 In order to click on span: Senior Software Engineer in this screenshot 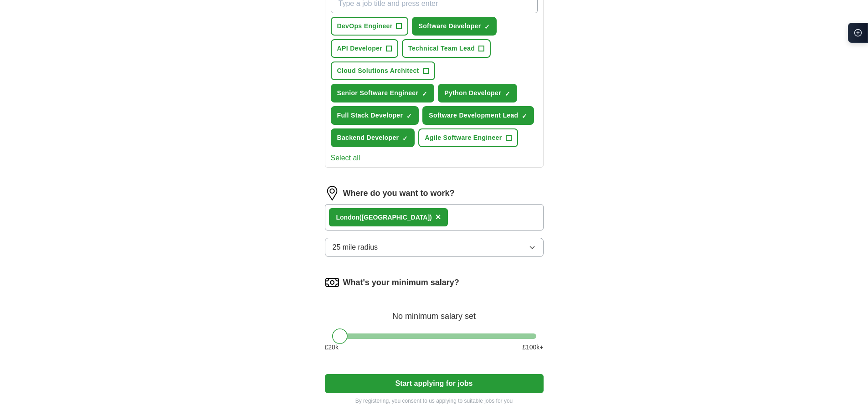, I will do `click(378, 93)`.